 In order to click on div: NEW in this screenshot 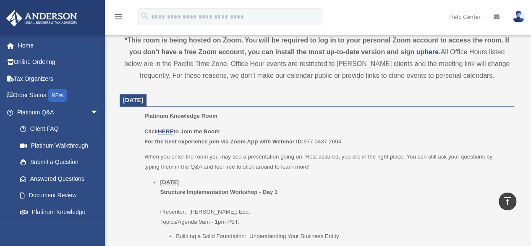, I will do `click(57, 95)`.